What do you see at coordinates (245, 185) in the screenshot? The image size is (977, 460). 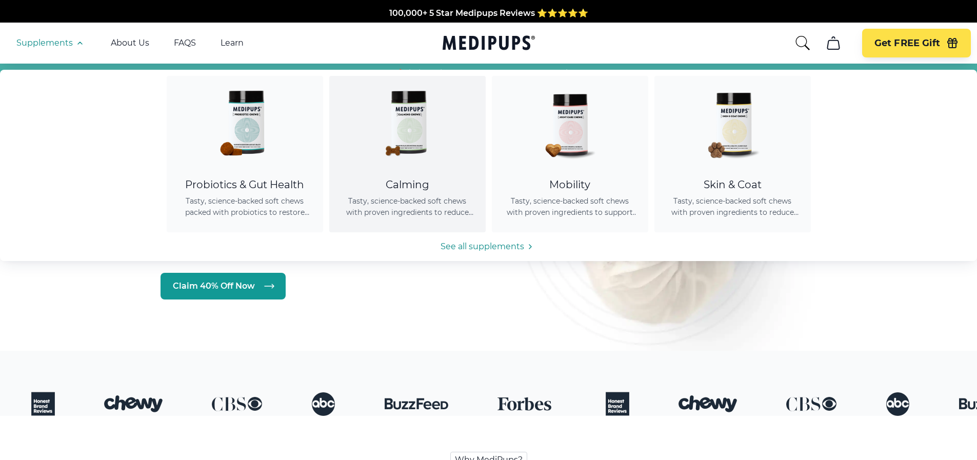 I see `div: Probiotics & Gut Health` at bounding box center [245, 185].